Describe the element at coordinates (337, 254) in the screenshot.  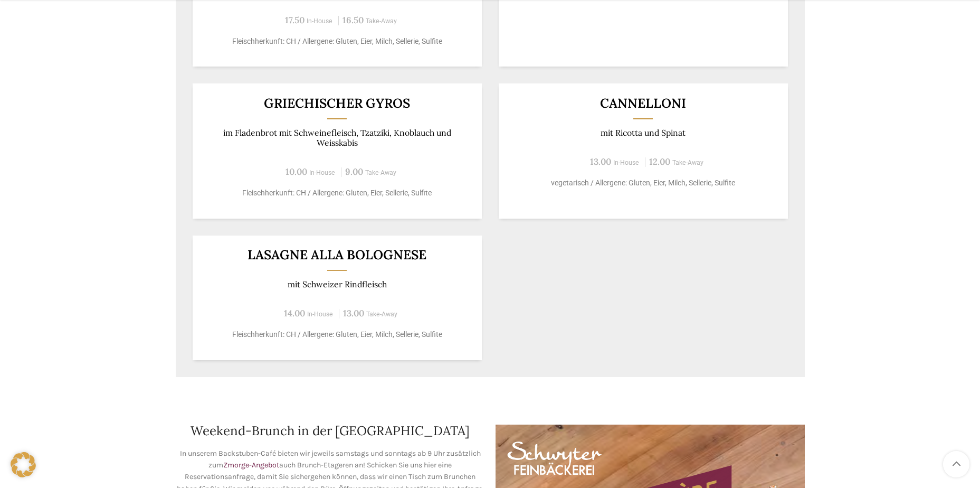
I see `h3: Lasagne alla Bolognese` at that location.